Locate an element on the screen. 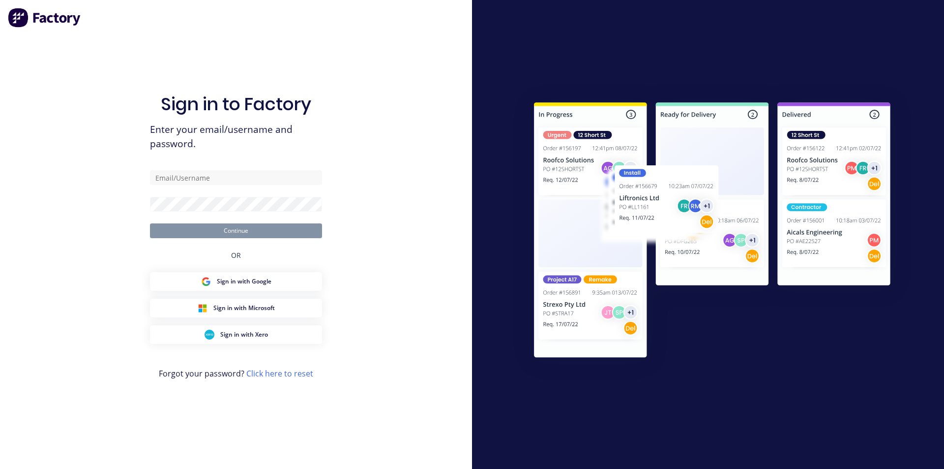 This screenshot has height=469, width=944. img: Xero Sign in is located at coordinates (209, 334).